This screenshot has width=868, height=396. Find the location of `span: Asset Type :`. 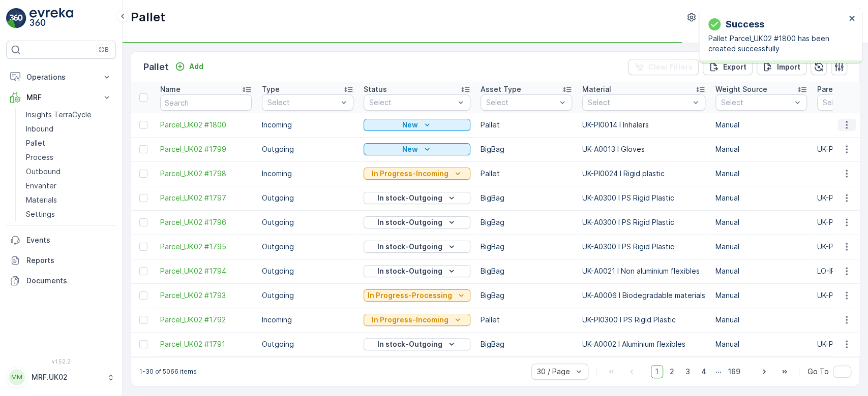

span: Asset Type : is located at coordinates (31, 237).